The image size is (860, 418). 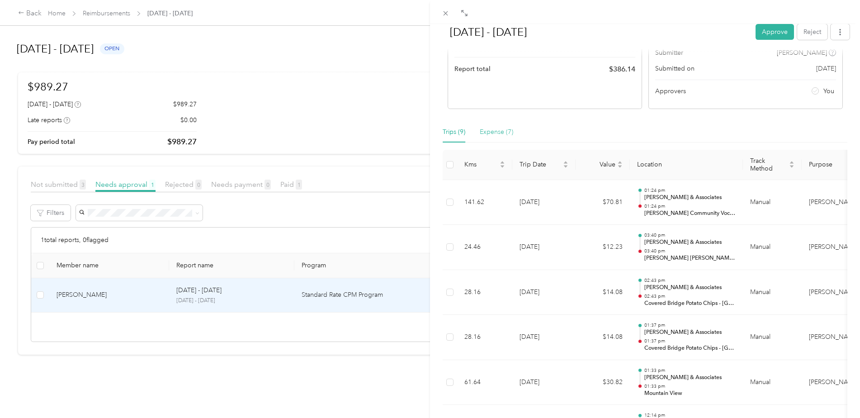 I want to click on th: Location, so click(x=687, y=165).